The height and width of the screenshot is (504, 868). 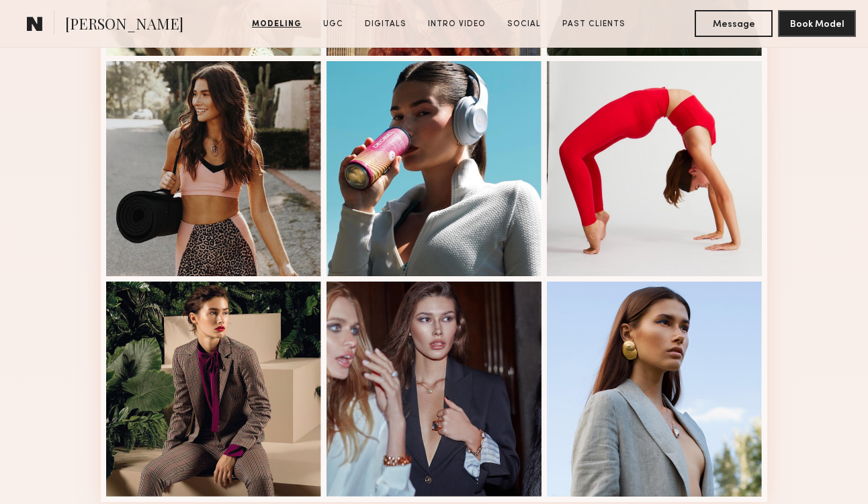 I want to click on a: Social, so click(x=524, y=24).